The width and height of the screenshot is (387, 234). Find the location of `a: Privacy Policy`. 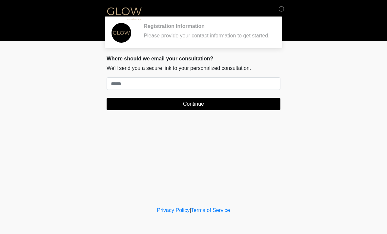

a: Privacy Policy is located at coordinates (173, 210).